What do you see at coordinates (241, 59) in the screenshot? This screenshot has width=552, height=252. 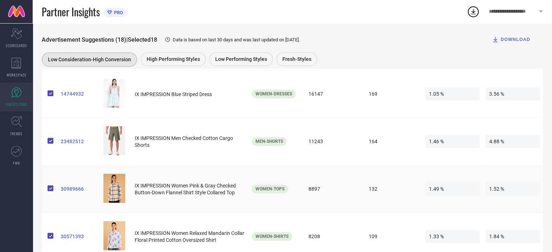 I see `span: Low Performing Styles` at bounding box center [241, 59].